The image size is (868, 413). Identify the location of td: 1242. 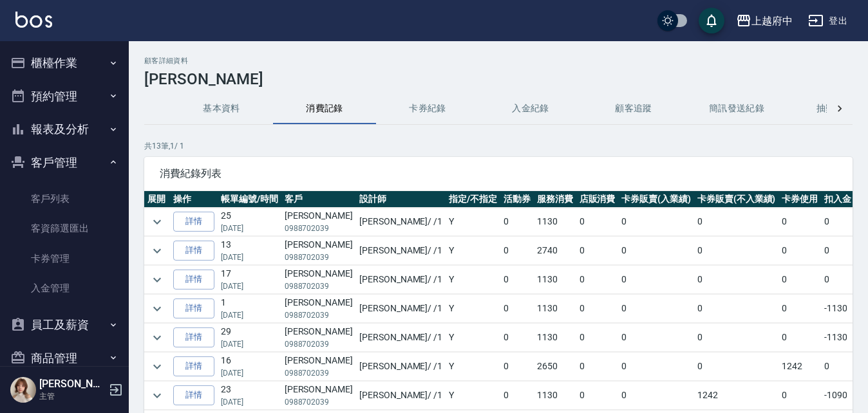
(800, 366).